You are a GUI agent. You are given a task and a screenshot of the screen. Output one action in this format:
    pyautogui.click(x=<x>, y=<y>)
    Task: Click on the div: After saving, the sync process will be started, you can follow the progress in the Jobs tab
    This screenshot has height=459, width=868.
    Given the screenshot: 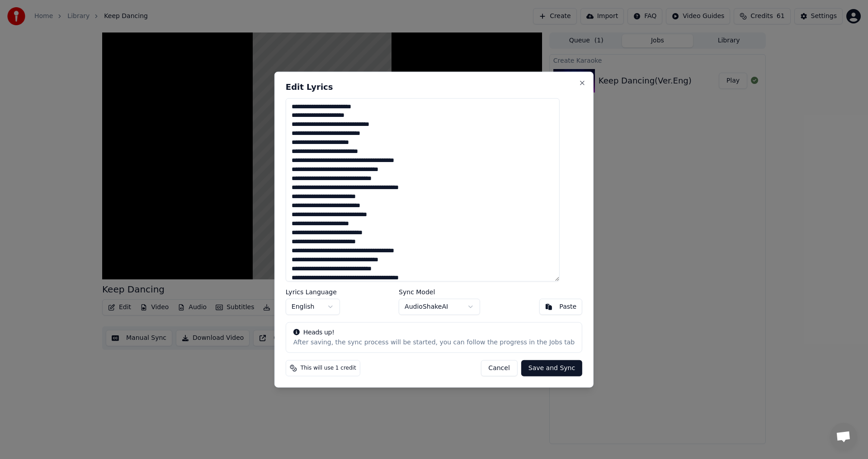 What is the action you would take?
    pyautogui.click(x=434, y=342)
    